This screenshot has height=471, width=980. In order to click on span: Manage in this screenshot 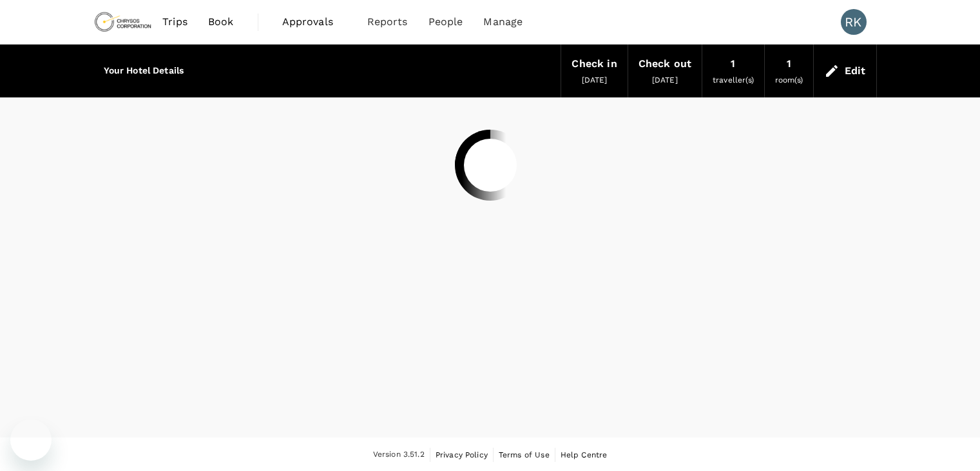, I will do `click(502, 22)`.